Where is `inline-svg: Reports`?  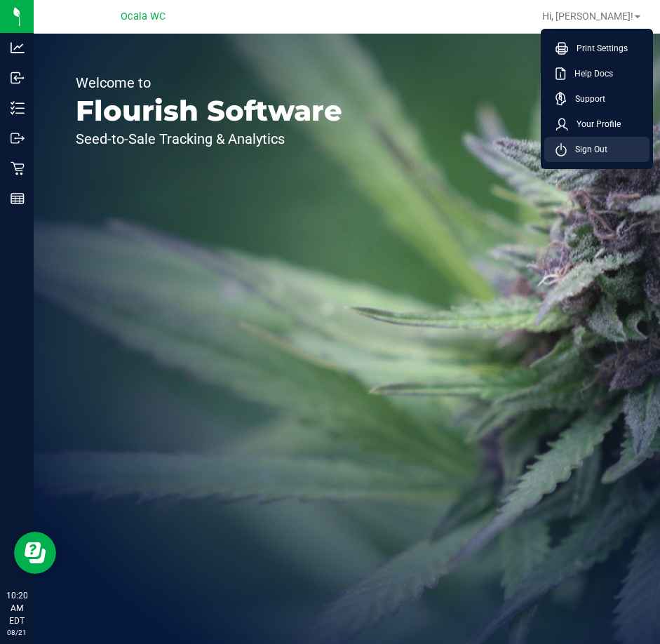
inline-svg: Reports is located at coordinates (18, 199).